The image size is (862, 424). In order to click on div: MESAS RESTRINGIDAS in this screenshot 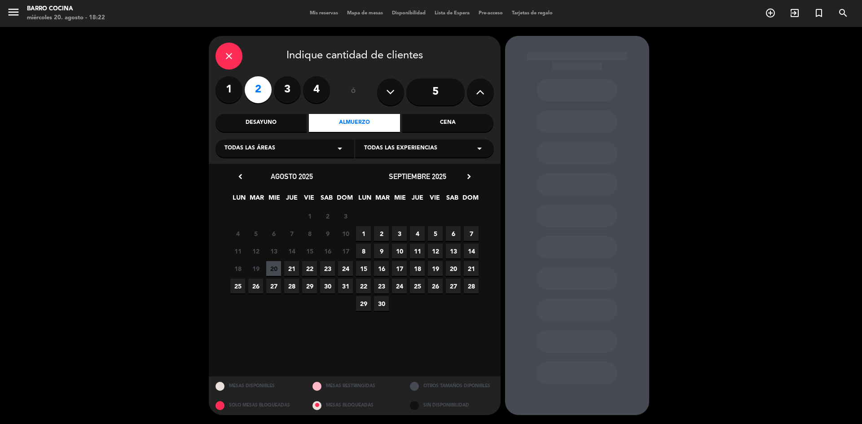, I will do `click(354, 386)`.